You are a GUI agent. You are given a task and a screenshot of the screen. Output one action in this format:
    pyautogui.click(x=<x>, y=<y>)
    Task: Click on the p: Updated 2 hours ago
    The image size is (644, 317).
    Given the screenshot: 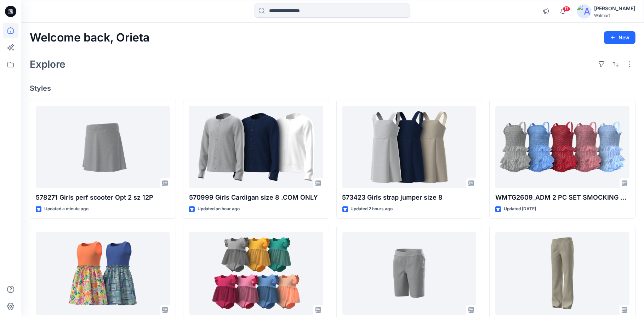 What is the action you would take?
    pyautogui.click(x=372, y=209)
    